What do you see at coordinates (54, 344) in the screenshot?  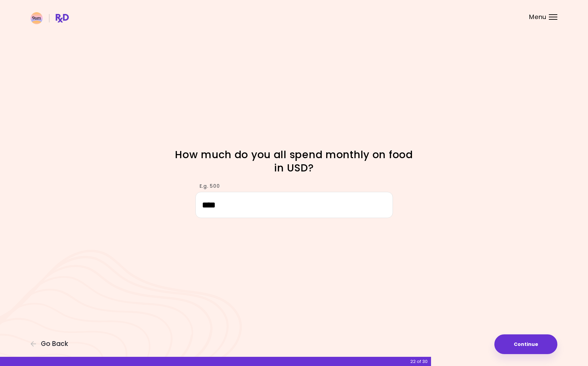 I see `span: Go Back` at bounding box center [54, 344].